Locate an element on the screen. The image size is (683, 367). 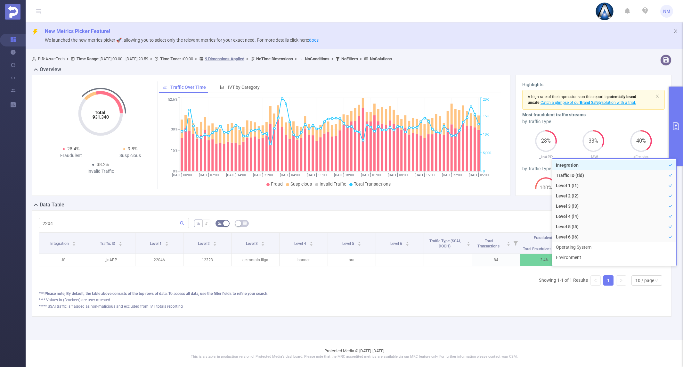
div: Fraudulent is located at coordinates (71, 155).